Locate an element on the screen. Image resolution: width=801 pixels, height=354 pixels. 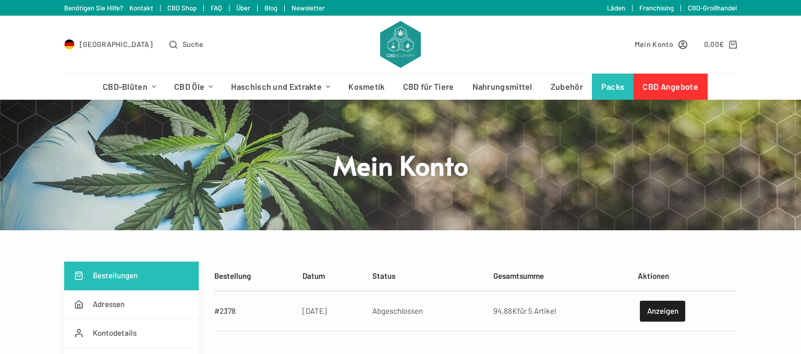
a: Kontodetails is located at coordinates (131, 333).